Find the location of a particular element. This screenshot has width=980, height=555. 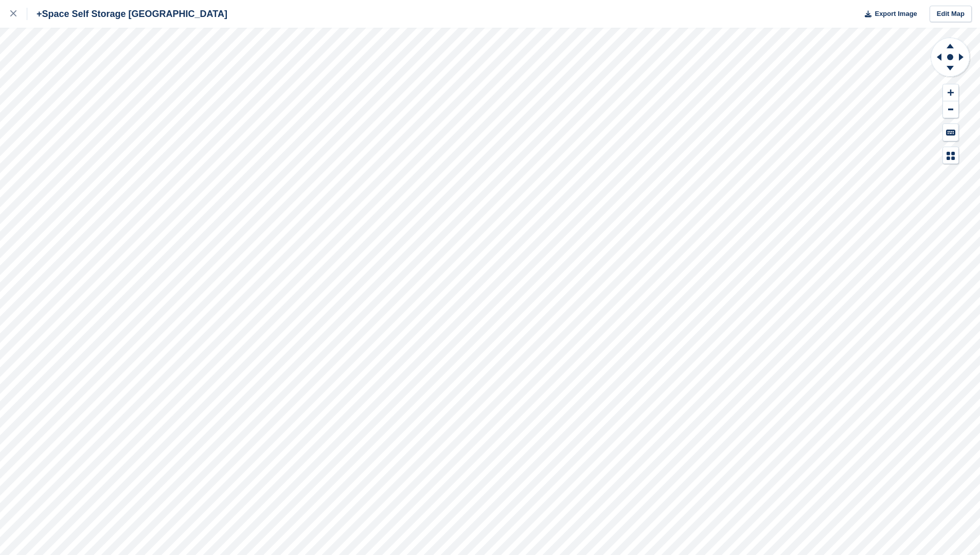

span: Export Image is located at coordinates (896, 14).